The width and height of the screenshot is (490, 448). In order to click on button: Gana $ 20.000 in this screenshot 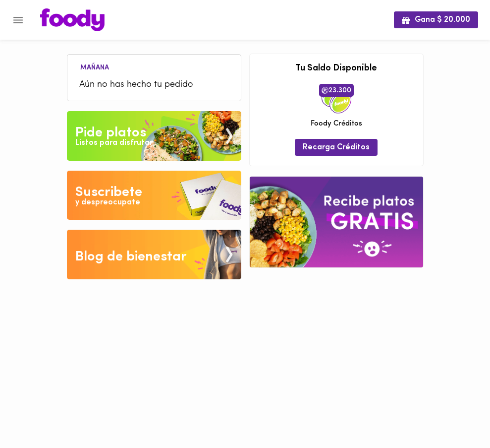, I will do `click(436, 19)`.